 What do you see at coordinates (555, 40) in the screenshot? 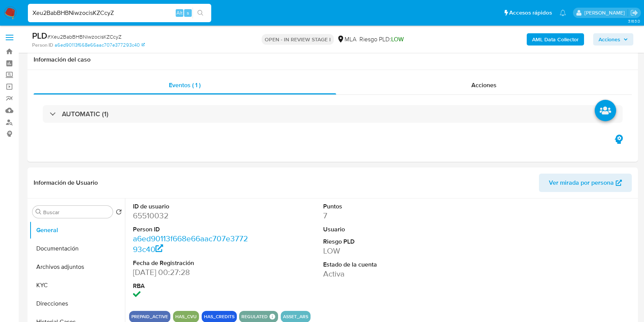
I see `b: AML Data Collector` at bounding box center [555, 40].